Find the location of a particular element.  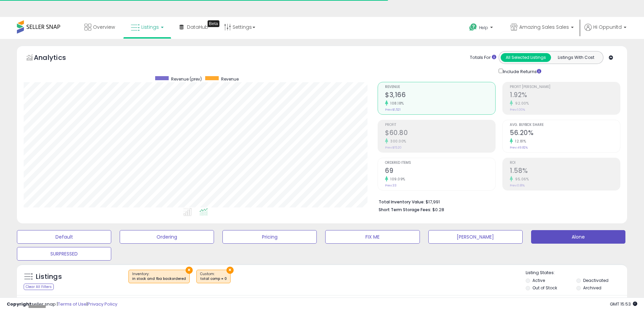

small: 12.81% is located at coordinates (519, 141).